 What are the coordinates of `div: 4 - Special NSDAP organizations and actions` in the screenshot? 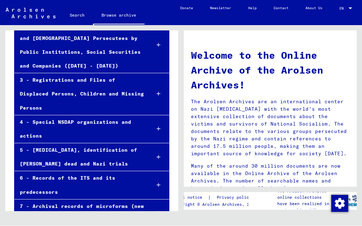 It's located at (80, 129).